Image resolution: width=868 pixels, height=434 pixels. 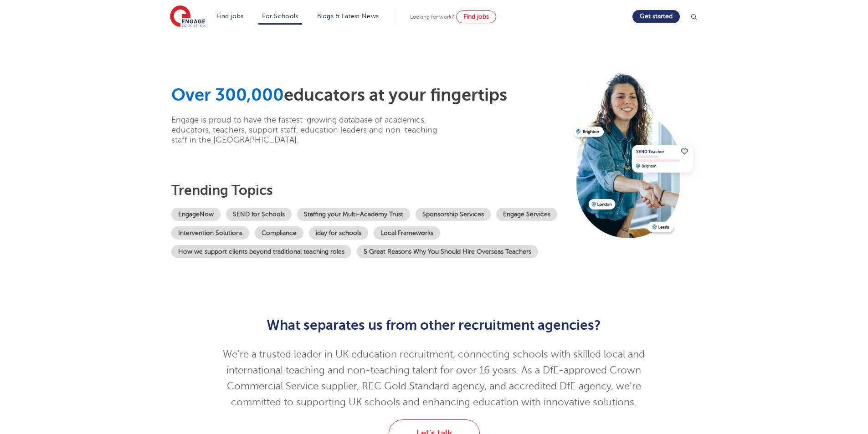 What do you see at coordinates (527, 214) in the screenshot?
I see `a: Engage Services` at bounding box center [527, 214].